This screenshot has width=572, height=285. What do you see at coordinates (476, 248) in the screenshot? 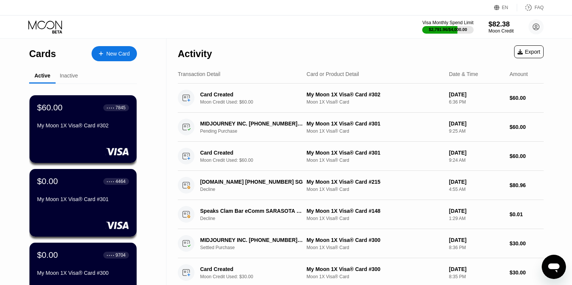
I see `div: 8:36 PM` at bounding box center [476, 248].